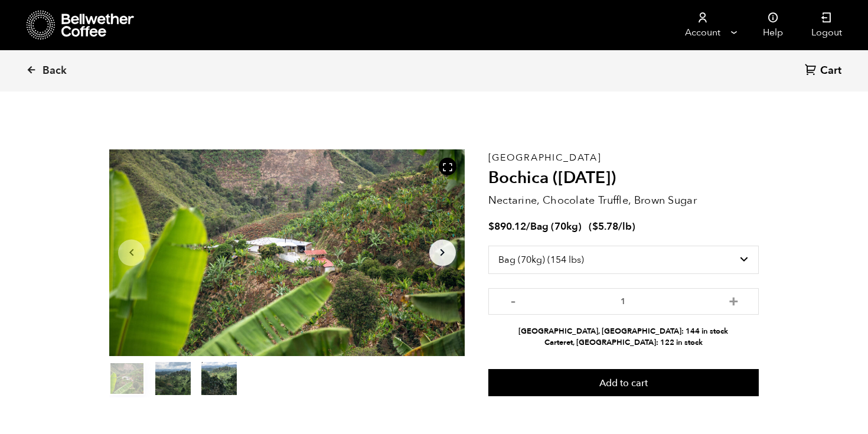 Image resolution: width=868 pixels, height=434 pixels. Describe the element at coordinates (55, 71) in the screenshot. I see `span: Back` at that location.